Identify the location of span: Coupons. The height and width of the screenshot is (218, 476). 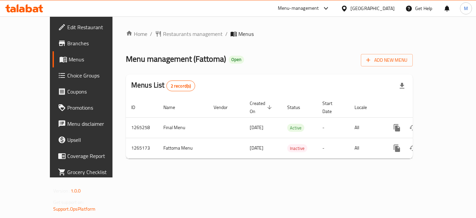
(95, 91).